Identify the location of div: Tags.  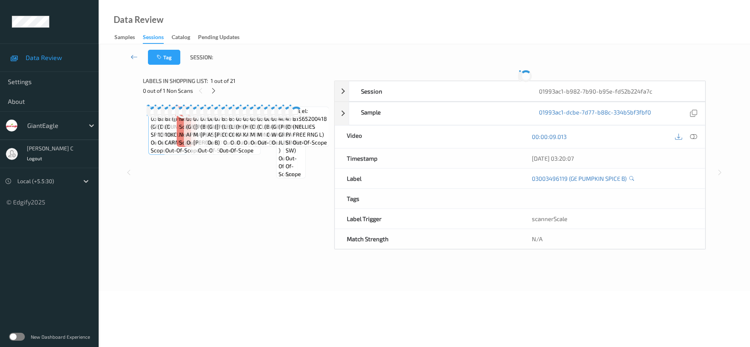
(427, 198).